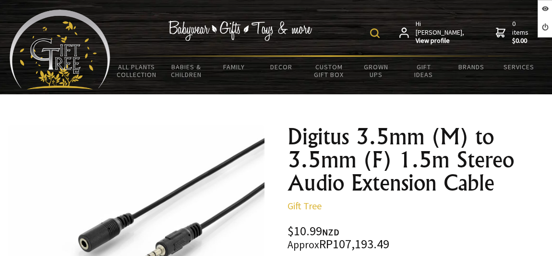 Image resolution: width=552 pixels, height=256 pixels. Describe the element at coordinates (471, 67) in the screenshot. I see `a: Brands` at that location.